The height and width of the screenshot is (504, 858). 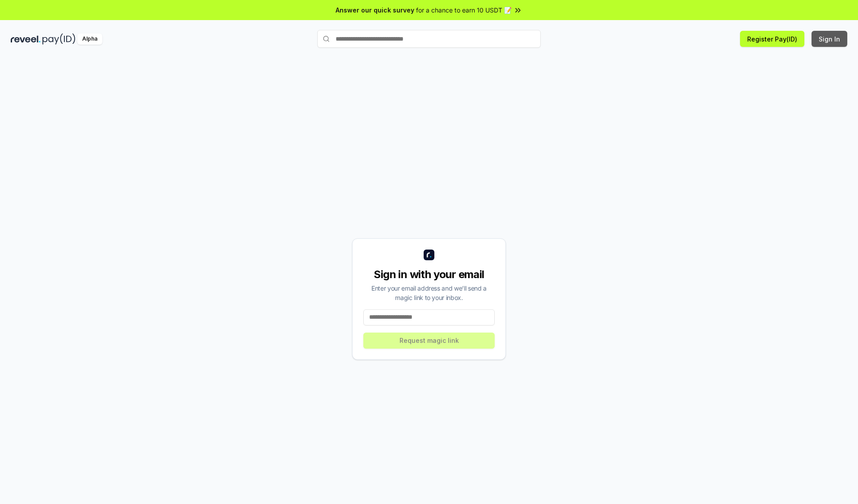 What do you see at coordinates (464, 10) in the screenshot?
I see `span: for a chance to earn 10 USDT 📝` at bounding box center [464, 10].